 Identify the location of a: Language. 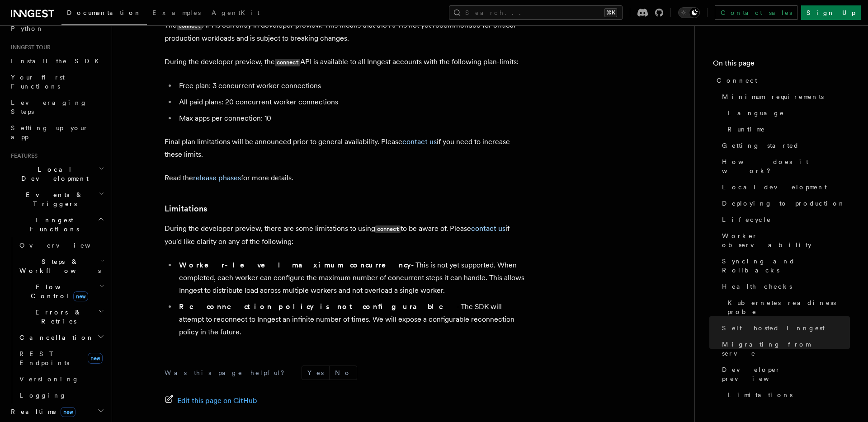
(787, 113).